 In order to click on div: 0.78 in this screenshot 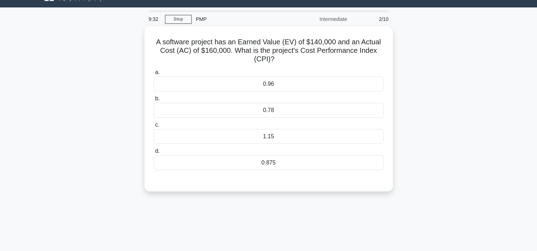, I will do `click(269, 110)`.